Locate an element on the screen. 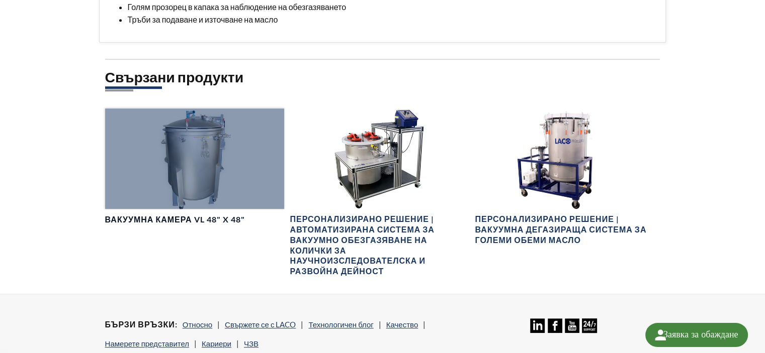 This screenshot has width=765, height=353. font: Качество is located at coordinates (402, 325).